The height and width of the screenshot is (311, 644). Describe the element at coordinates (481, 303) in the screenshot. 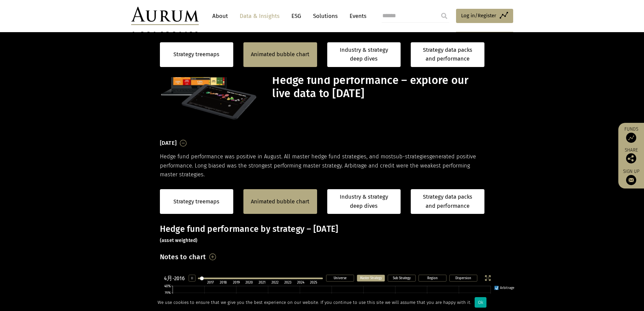

I see `div: Ok` at that location.